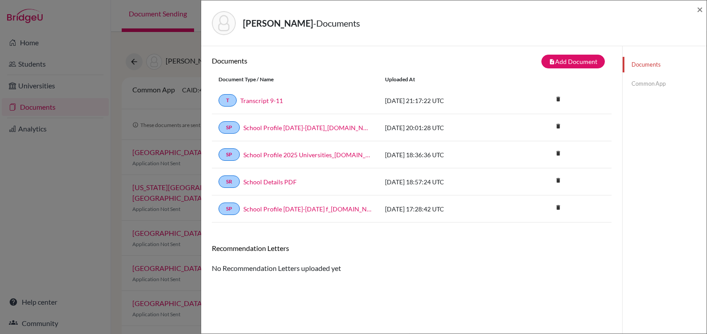  Describe the element at coordinates (552, 62) in the screenshot. I see `i: note_add` at that location.